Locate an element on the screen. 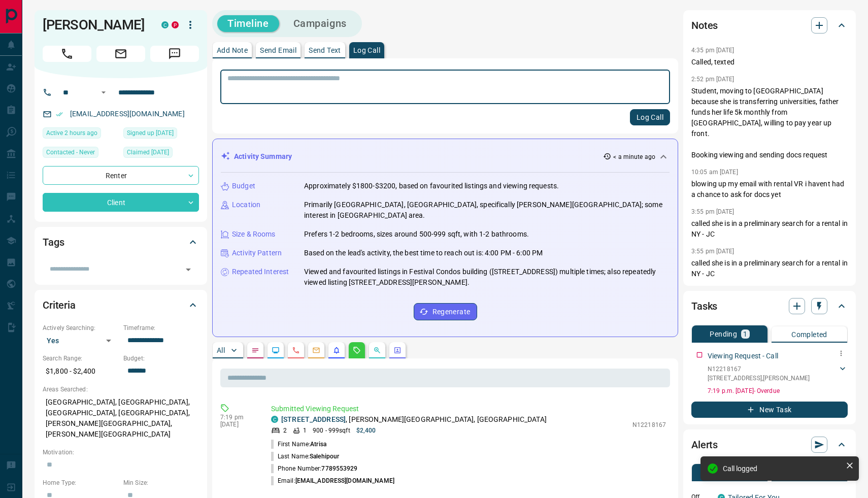  h2: Criteria is located at coordinates (59, 305).